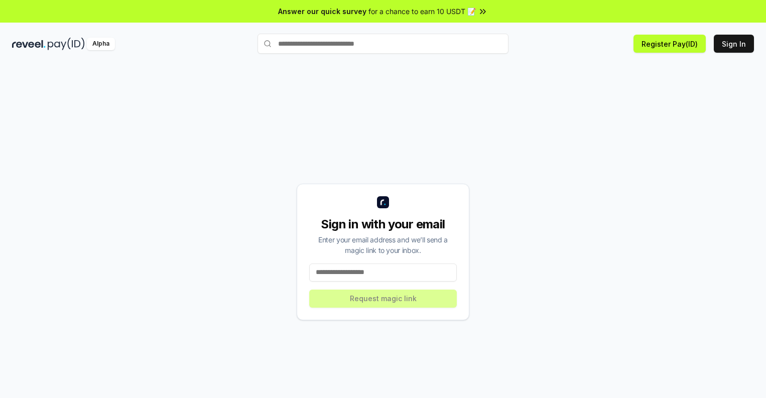 The image size is (766, 398). Describe the element at coordinates (422, 11) in the screenshot. I see `span: for a chance to earn 10 USDT 📝` at that location.